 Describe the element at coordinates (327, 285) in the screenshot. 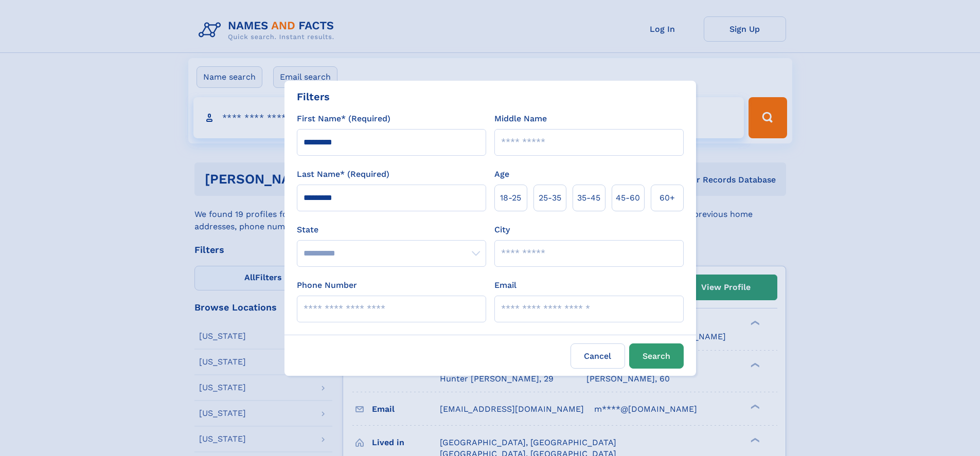

I see `label: Phone Number` at that location.